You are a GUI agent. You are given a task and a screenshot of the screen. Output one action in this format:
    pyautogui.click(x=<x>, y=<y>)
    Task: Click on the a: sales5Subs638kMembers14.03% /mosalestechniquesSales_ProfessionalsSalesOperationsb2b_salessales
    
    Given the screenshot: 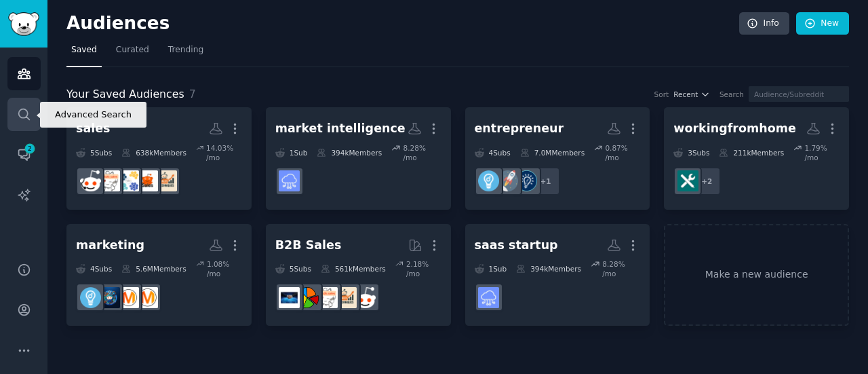 What is the action you would take?
    pyautogui.click(x=159, y=158)
    